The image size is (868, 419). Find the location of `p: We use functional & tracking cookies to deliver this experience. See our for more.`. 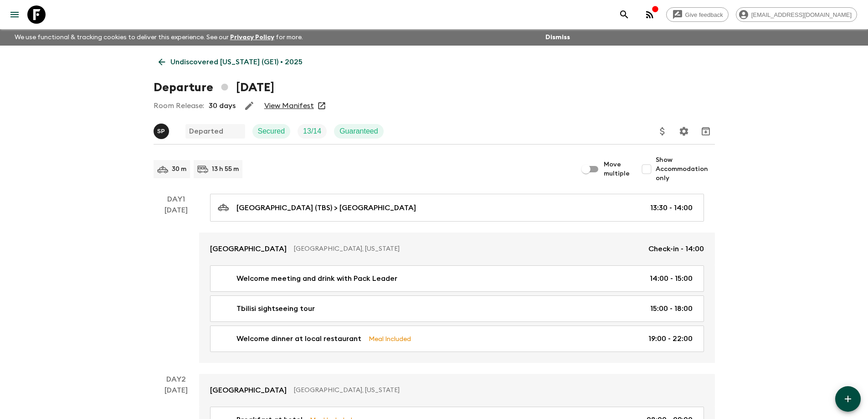

p: We use functional & tracking cookies to deliver this experience. See our for more. is located at coordinates (158, 37).